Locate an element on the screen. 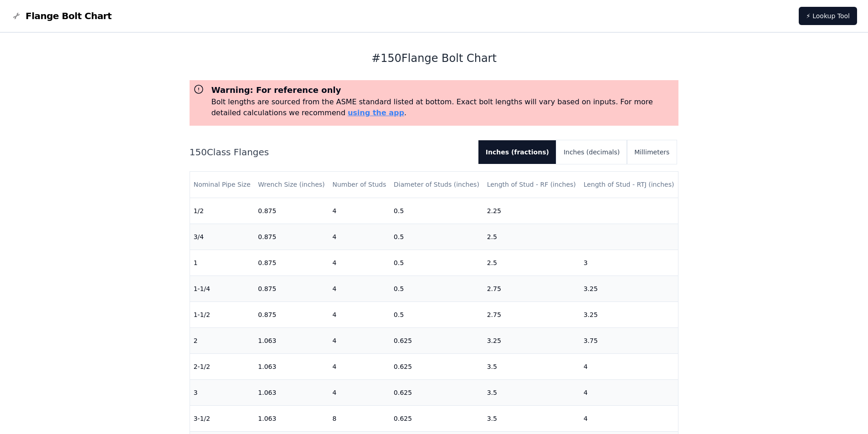 The image size is (868, 434). td: 3/4 is located at coordinates (223, 236).